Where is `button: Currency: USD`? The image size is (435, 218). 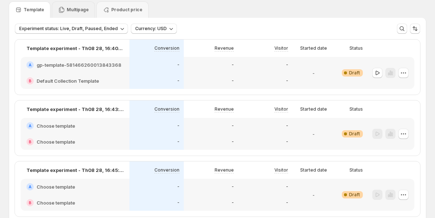 button: Currency: USD is located at coordinates (154, 29).